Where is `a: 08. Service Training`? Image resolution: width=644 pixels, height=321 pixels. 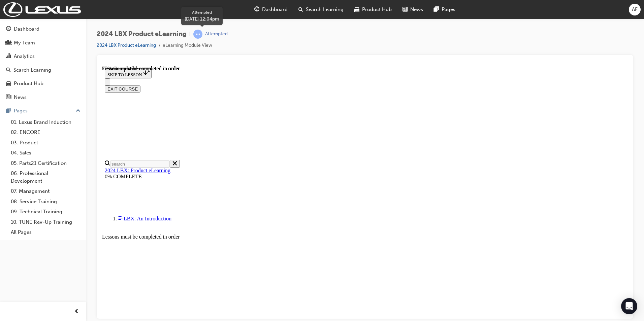
a: 08. Service Training is located at coordinates (46, 202).